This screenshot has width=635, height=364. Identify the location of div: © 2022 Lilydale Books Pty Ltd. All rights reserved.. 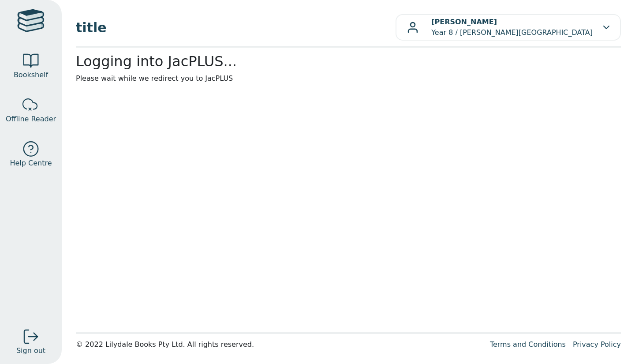
(279, 344).